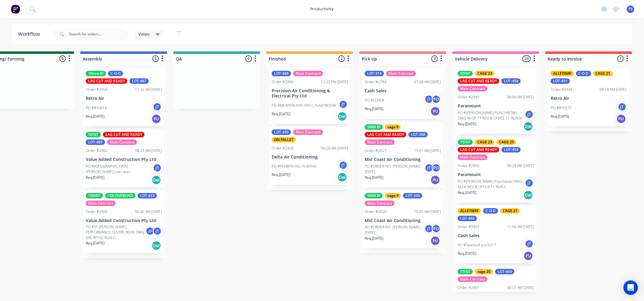 This screenshot has height=301, width=644. I want to click on div: ON PALLET, so click(284, 140).